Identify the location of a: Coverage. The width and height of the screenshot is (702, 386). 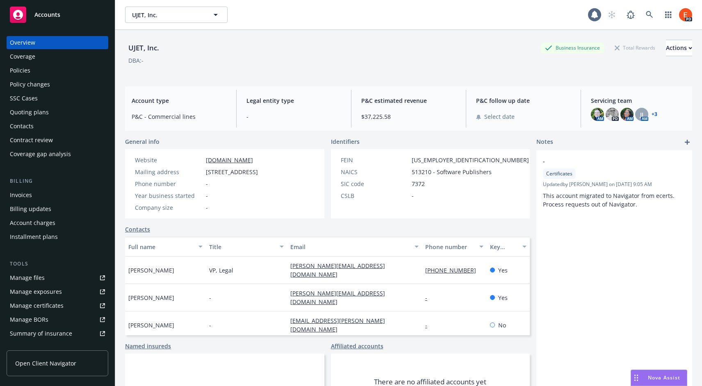
(57, 57).